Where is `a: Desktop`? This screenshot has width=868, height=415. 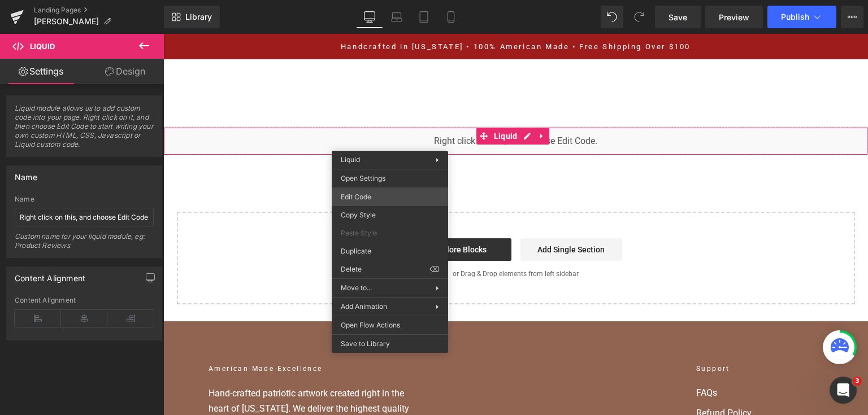
a: Desktop is located at coordinates (370, 17).